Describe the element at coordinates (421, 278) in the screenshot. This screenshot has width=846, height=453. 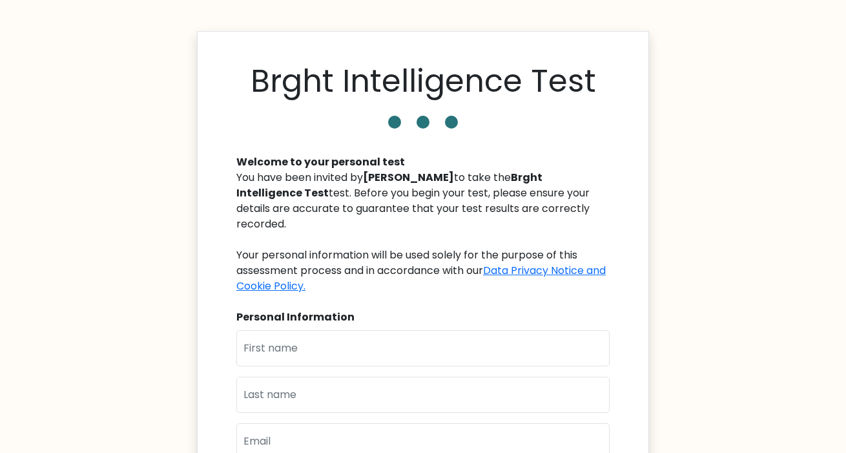
I see `a: Data Privacy Notice and Cookie Policy.` at that location.